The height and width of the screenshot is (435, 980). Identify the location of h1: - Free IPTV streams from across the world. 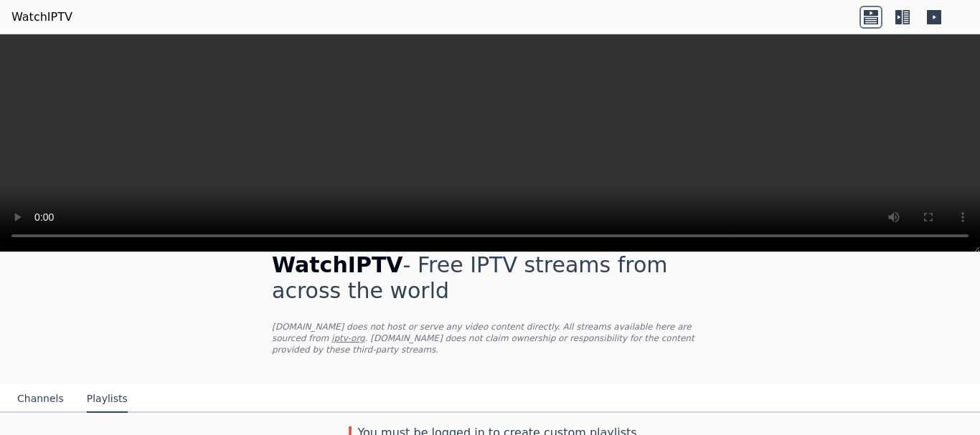
(490, 278).